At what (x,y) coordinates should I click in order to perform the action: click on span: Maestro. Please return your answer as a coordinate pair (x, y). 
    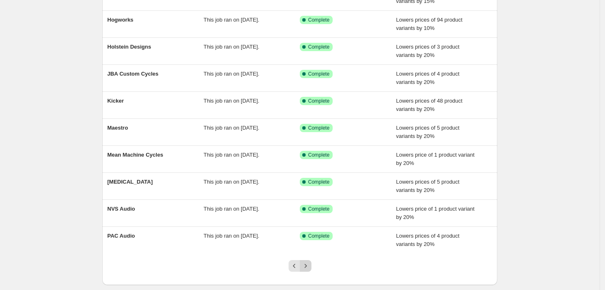
    Looking at the image, I should click on (118, 128).